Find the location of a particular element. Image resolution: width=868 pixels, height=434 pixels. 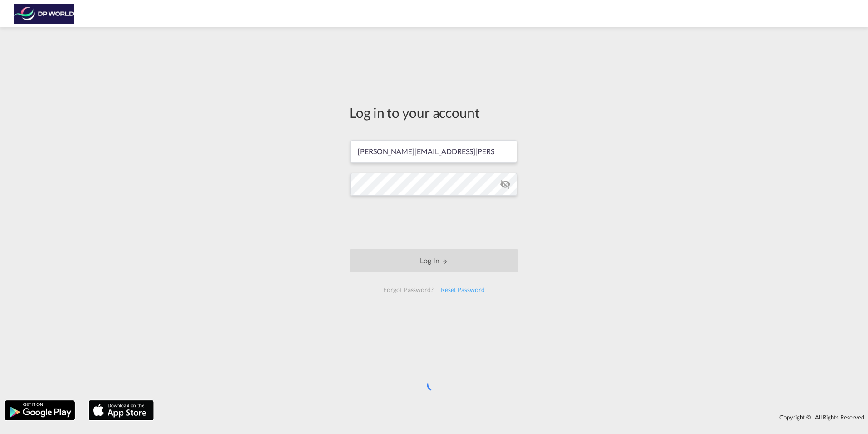

button: LOGIN is located at coordinates (434, 261).